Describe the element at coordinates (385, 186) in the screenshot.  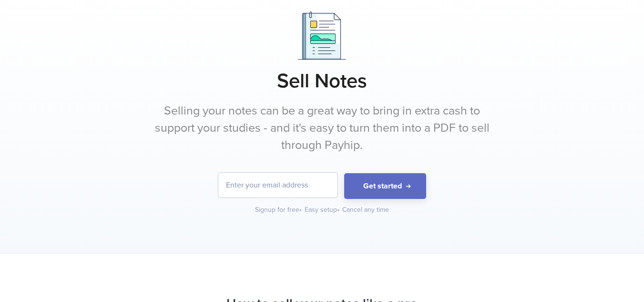
I see `button: Get started` at that location.